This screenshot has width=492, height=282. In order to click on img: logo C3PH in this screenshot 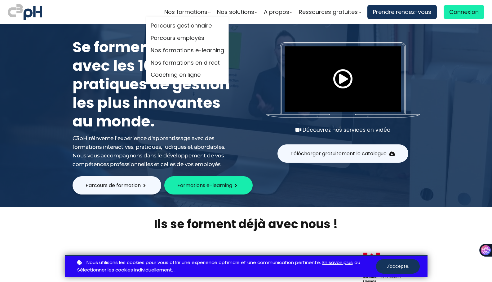, I will do `click(25, 12)`.